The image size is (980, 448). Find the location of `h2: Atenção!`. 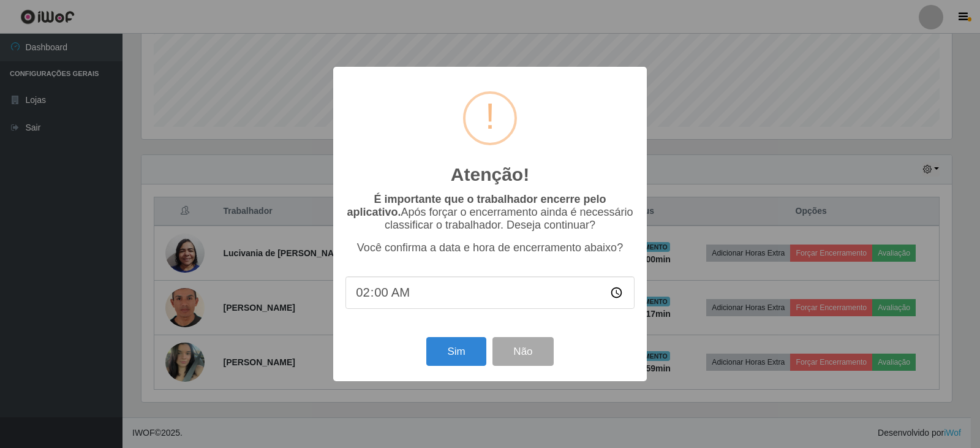

h2: Atenção! is located at coordinates (490, 175).